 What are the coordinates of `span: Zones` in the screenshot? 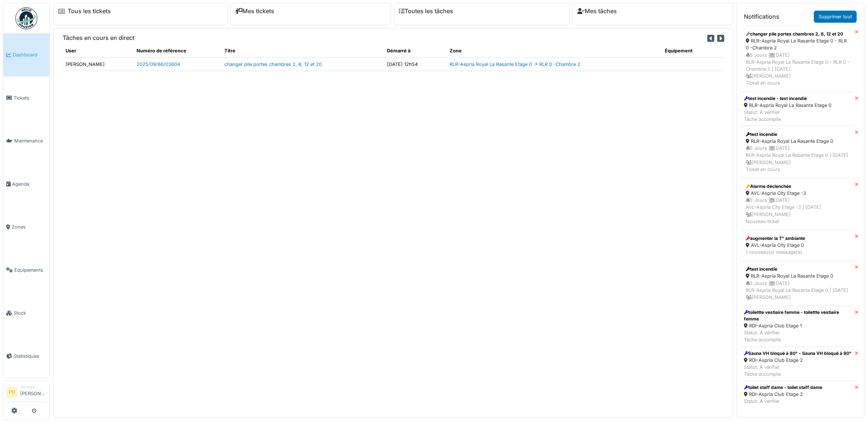 It's located at (29, 226).